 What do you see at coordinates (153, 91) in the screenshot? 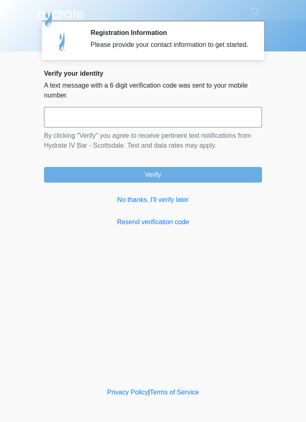
I see `p: A text message with a 6 digit verification code was sent to your mobile number.` at bounding box center [153, 91].